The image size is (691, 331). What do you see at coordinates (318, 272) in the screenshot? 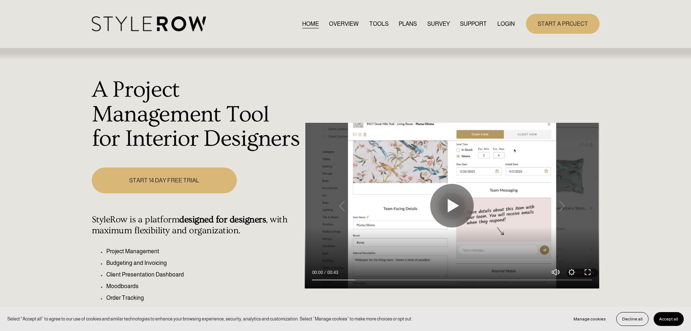
I see `div: Current time` at bounding box center [318, 272].